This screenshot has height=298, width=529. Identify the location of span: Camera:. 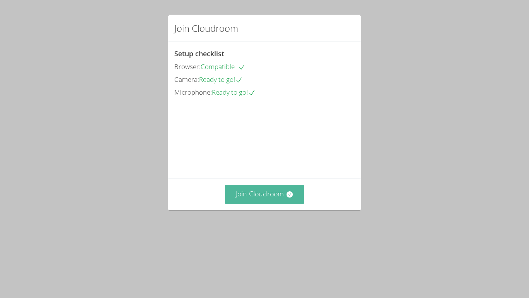
(187, 79).